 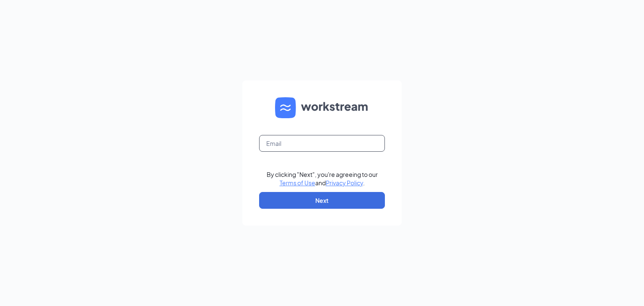 I want to click on div: By clicking "Next", you're agreeing to our and ., so click(x=322, y=178).